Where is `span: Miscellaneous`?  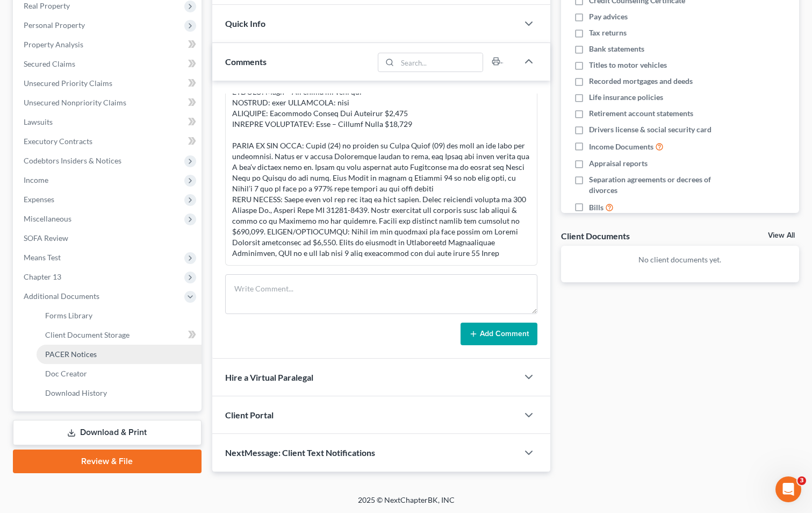 span: Miscellaneous is located at coordinates (47, 219).